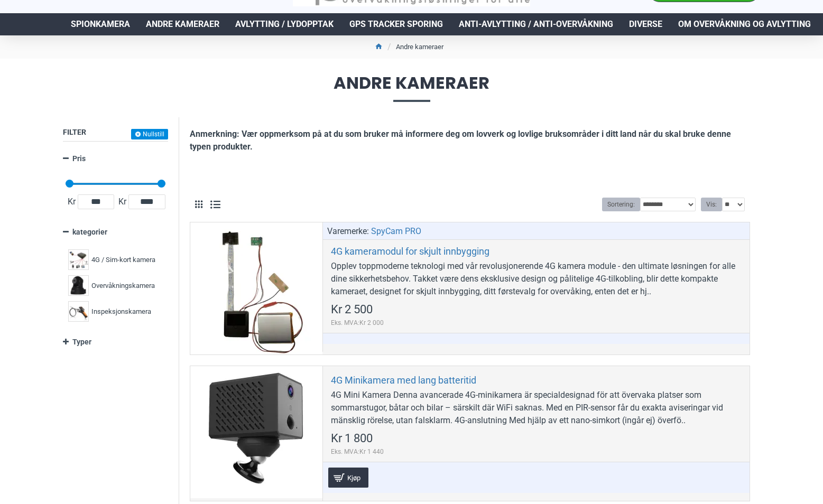  Describe the element at coordinates (357, 451) in the screenshot. I see `span: Eks. MVA:Kr 1 440` at that location.